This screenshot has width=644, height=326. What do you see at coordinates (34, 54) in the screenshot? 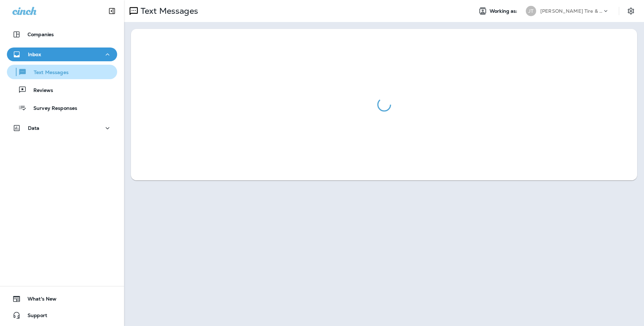
I see `p: Inbox` at bounding box center [34, 54].